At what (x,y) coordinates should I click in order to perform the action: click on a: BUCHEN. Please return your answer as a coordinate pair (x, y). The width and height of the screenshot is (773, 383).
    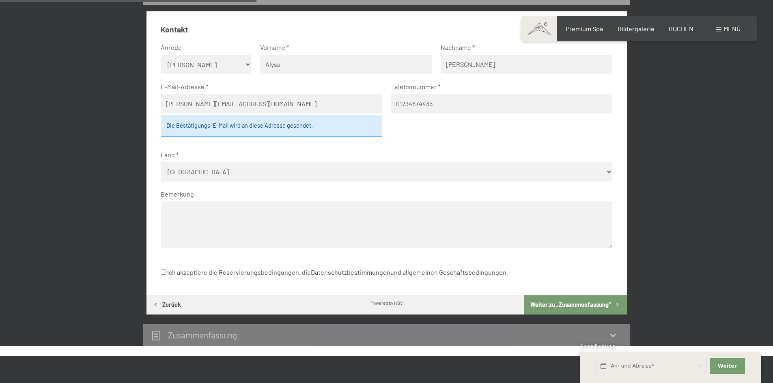
    Looking at the image, I should click on (681, 28).